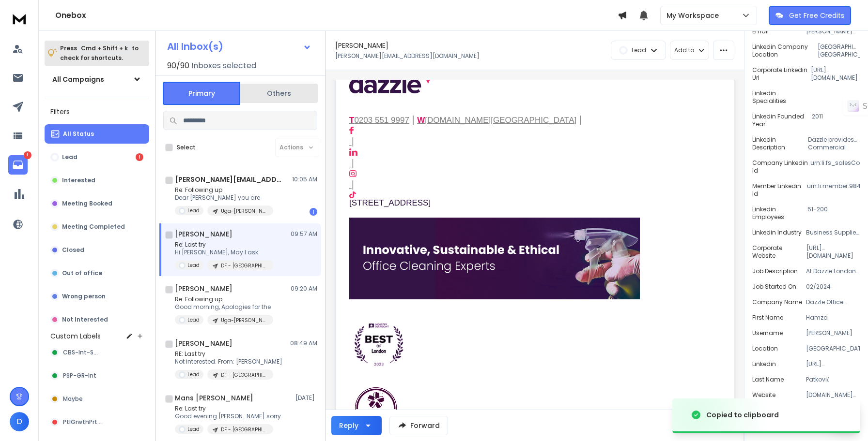 The image size is (868, 441). I want to click on button: Get Free Credits, so click(810, 16).